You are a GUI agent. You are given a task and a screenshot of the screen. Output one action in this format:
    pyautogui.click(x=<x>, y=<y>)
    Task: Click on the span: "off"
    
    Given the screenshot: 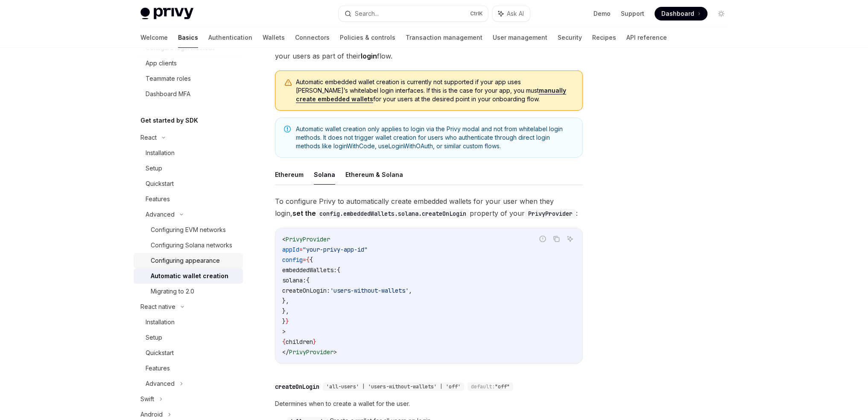 What is the action you would take?
    pyautogui.click(x=502, y=387)
    